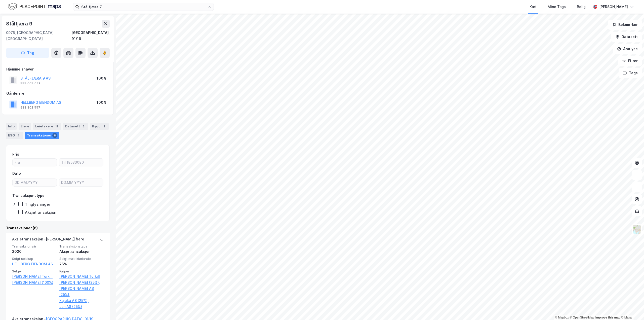  I want to click on div: Kart, so click(533, 7).